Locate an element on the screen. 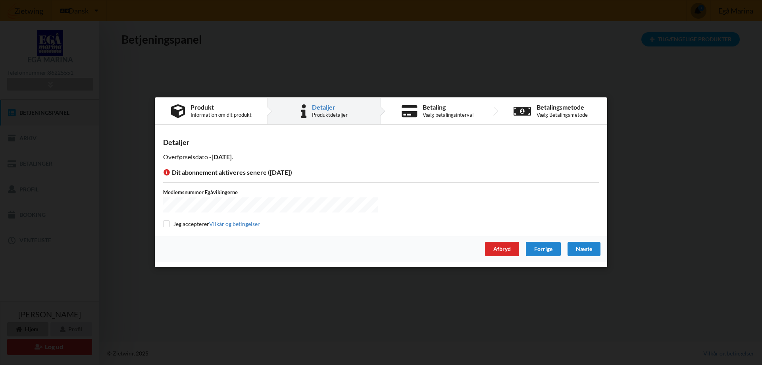  a: Vilkår og betingelser is located at coordinates (235, 224).